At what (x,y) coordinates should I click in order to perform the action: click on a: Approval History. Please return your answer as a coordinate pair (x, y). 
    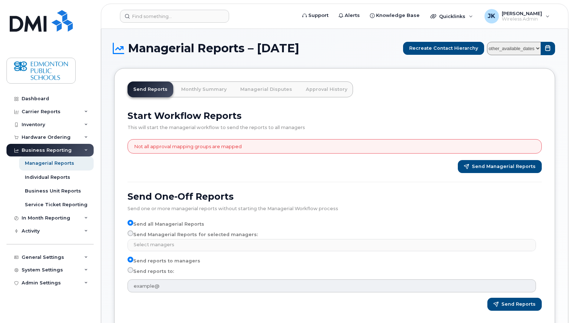
    Looking at the image, I should click on (326, 89).